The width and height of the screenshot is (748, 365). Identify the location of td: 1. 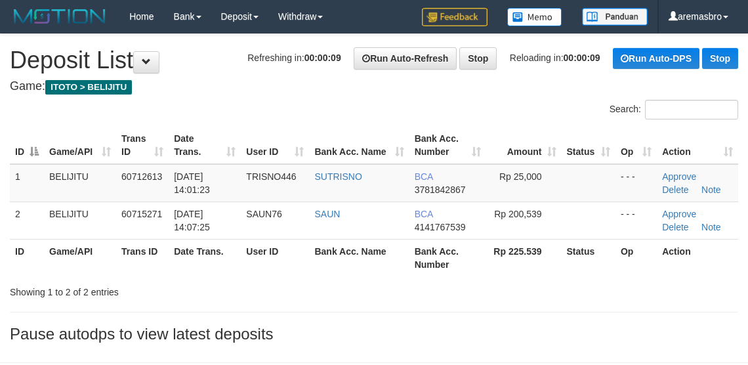
(27, 183).